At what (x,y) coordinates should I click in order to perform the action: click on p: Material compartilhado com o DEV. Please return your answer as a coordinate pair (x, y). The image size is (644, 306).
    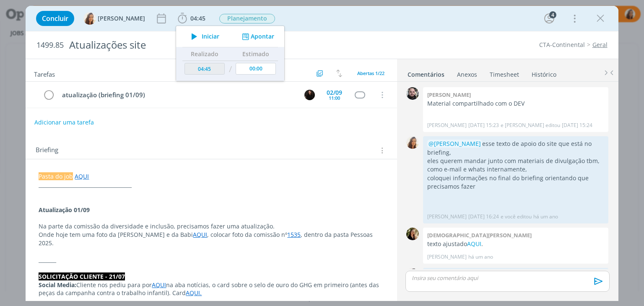
    Looking at the image, I should click on (516, 104).